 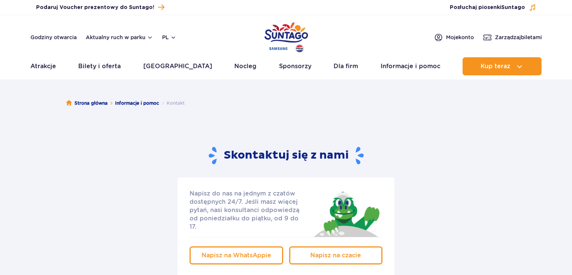 What do you see at coordinates (236, 255) in the screenshot?
I see `span: Napisz na WhatsAppie` at bounding box center [236, 255].